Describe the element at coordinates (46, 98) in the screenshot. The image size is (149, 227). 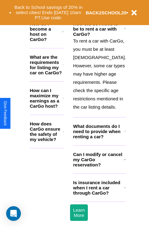
I see `h3: How can I maximize my earnings as a CarGo host?` at that location.